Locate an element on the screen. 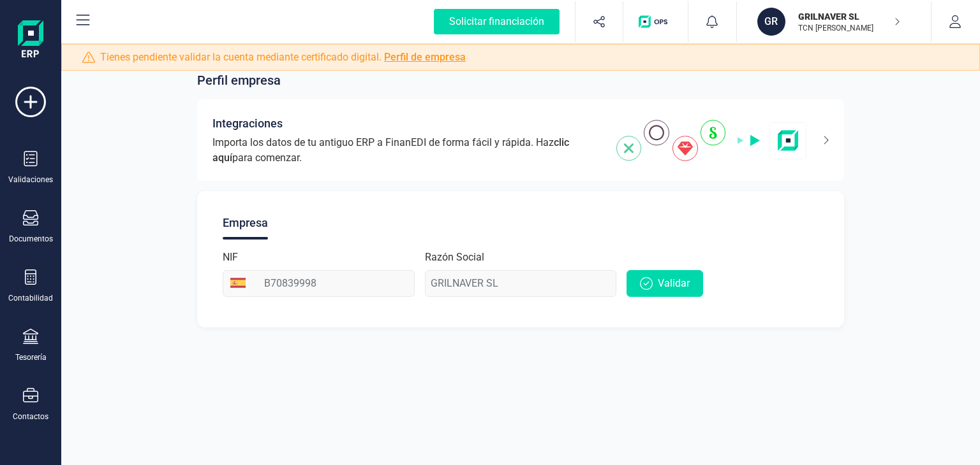 The width and height of the screenshot is (980, 465). img: Logo Finanedi is located at coordinates (31, 40).